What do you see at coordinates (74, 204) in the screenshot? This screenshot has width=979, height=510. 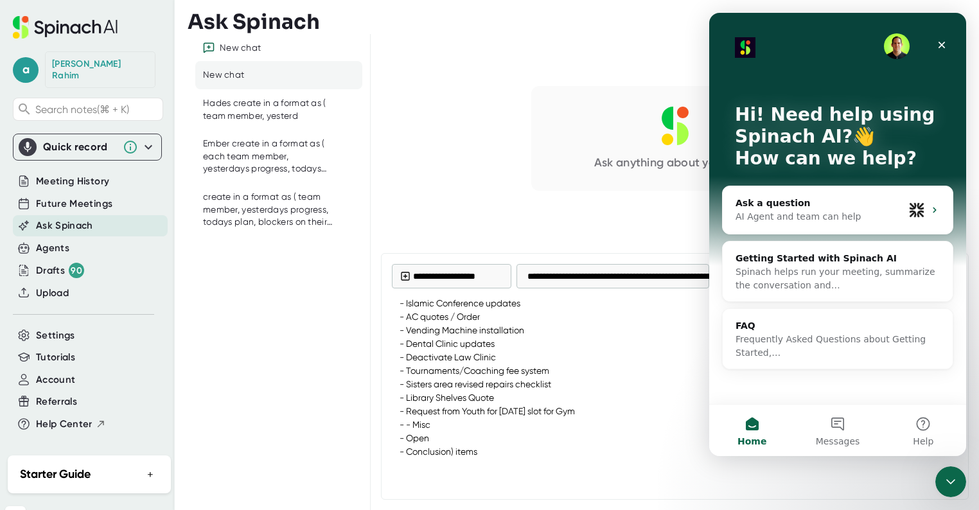 I see `span: Future Meetings` at bounding box center [74, 204].